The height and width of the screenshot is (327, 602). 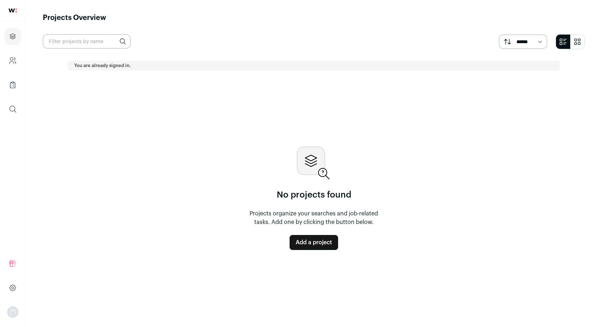 What do you see at coordinates (87, 41) in the screenshot?
I see `input: Filter projects by name` at bounding box center [87, 41].